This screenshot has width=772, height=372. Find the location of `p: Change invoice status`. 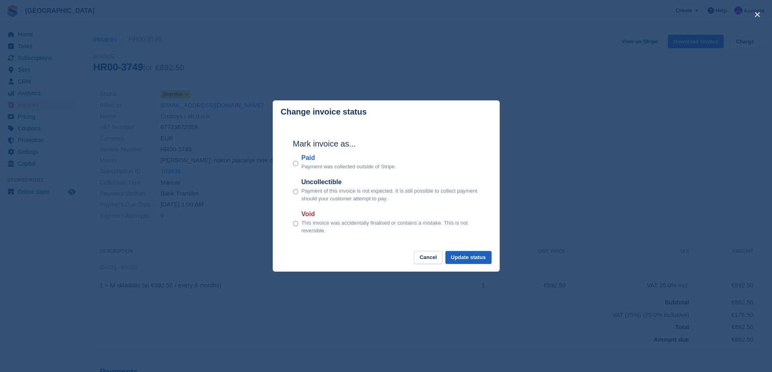

p: Change invoice status is located at coordinates (324, 112).